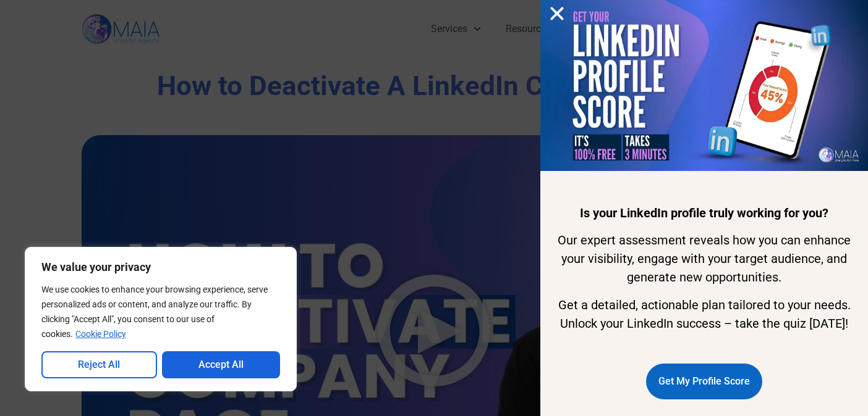  What do you see at coordinates (557, 14) in the screenshot?
I see `a: Close` at bounding box center [557, 14].